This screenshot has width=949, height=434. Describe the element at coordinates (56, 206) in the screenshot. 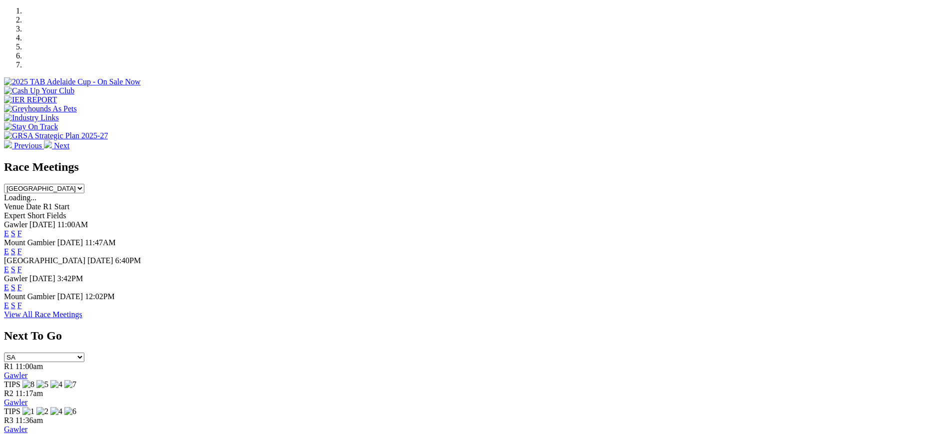

I see `span: R1 Start` at that location.